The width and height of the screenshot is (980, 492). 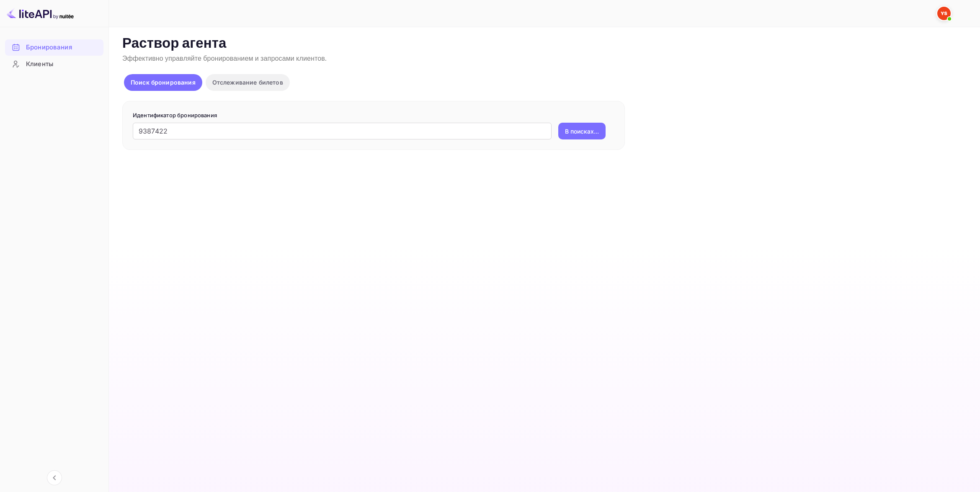 What do you see at coordinates (224, 59) in the screenshot?
I see `span: Эффективно управляйте бронированием и запросами клиентов.` at bounding box center [224, 59].